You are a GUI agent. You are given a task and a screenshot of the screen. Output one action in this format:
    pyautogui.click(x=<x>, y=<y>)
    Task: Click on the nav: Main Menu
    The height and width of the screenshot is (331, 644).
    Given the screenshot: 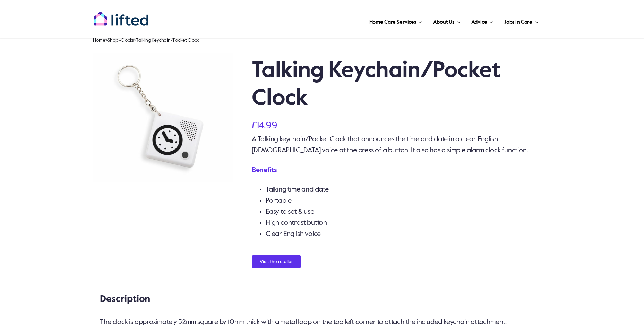 What is the action you would take?
    pyautogui.click(x=356, y=21)
    